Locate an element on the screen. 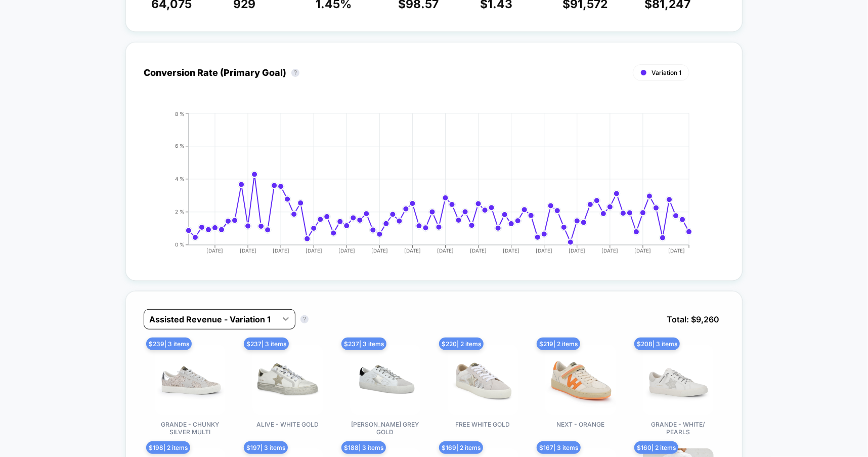 The height and width of the screenshot is (457, 868). span: ALIVE - WHITE GOLD is located at coordinates (287, 424).